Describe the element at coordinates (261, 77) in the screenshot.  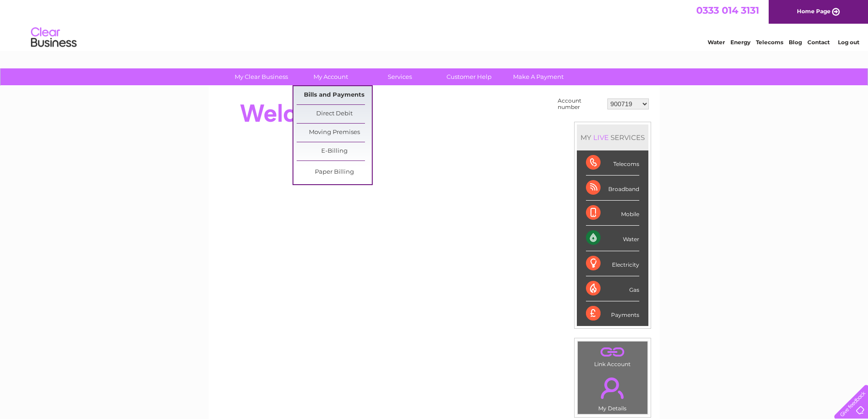
I see `a: My Clear Business` at that location.